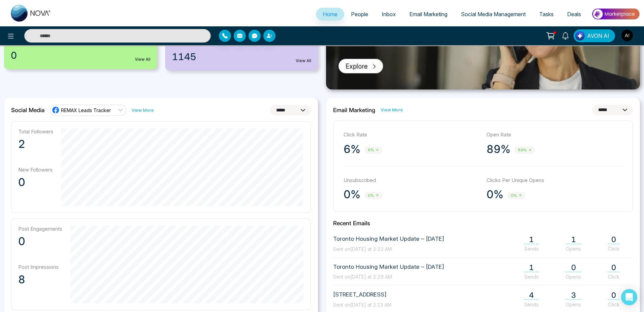 Image resolution: width=644 pixels, height=312 pixels. What do you see at coordinates (412, 180) in the screenshot?
I see `p: Unsubscribed` at bounding box center [412, 180].